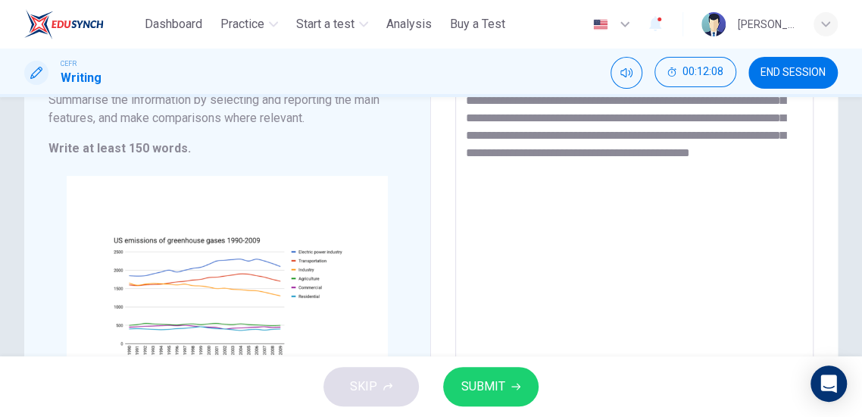 This screenshot has height=417, width=862. Describe the element at coordinates (703, 72) in the screenshot. I see `span: 00:12:08` at that location.